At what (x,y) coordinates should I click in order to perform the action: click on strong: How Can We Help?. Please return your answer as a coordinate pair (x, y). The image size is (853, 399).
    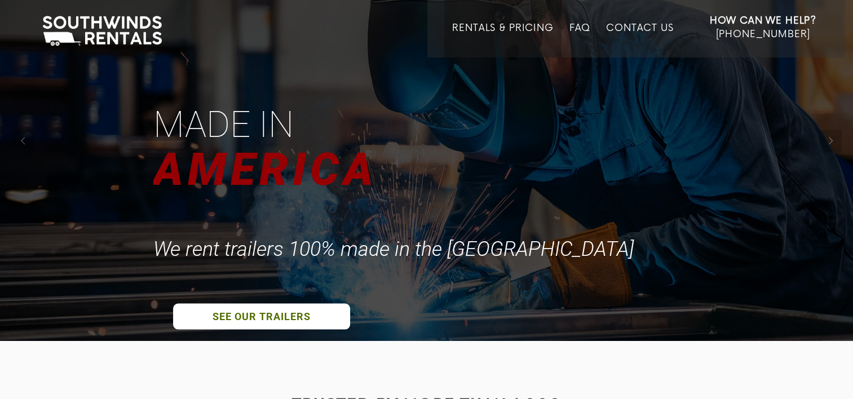
    Looking at the image, I should click on (763, 21).